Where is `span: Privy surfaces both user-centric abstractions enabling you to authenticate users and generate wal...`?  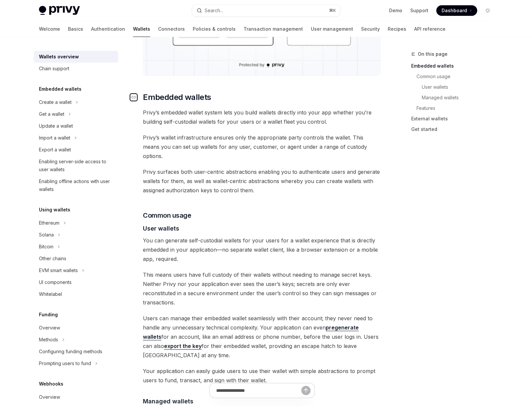 span: Privy surfaces both user-centric abstractions enabling you to authenticate users and generate wal... is located at coordinates (262, 181).